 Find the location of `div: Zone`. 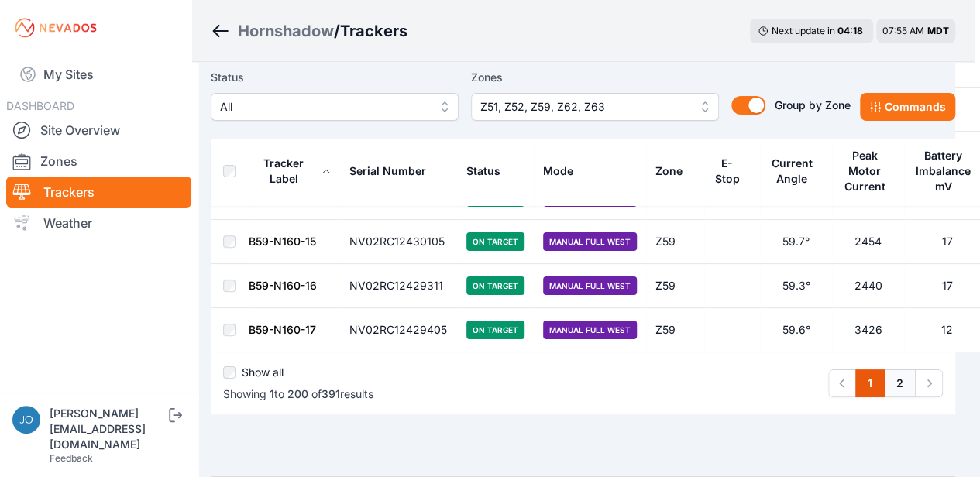

div: Zone is located at coordinates (668, 171).